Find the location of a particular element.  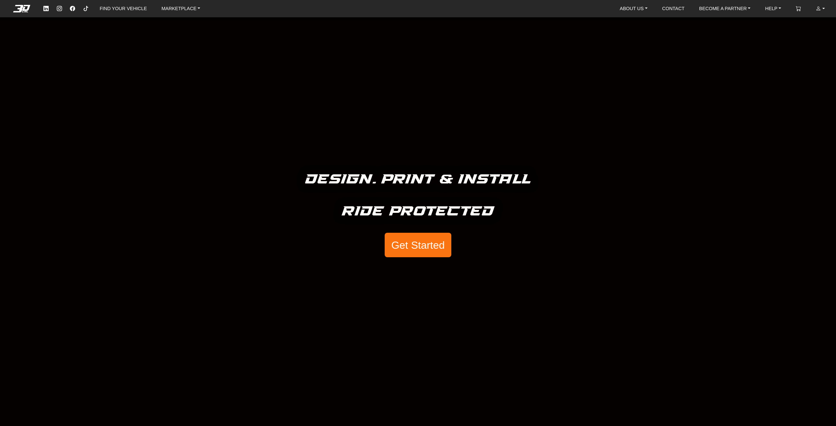

a: BECOME A PARTNER is located at coordinates (724, 8).